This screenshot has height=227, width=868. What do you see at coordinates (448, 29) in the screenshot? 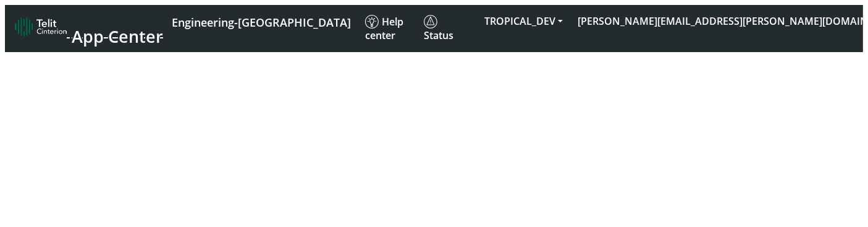
I see `a: Status` at bounding box center [448, 29].